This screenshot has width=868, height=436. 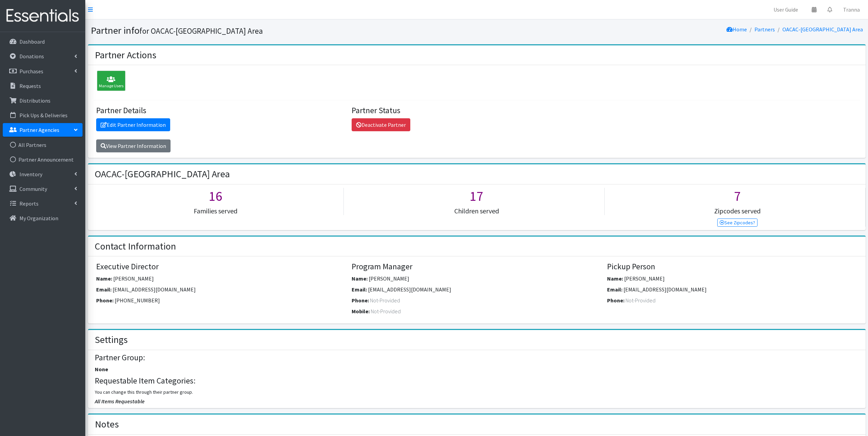 I want to click on a: My Organization, so click(x=42, y=218).